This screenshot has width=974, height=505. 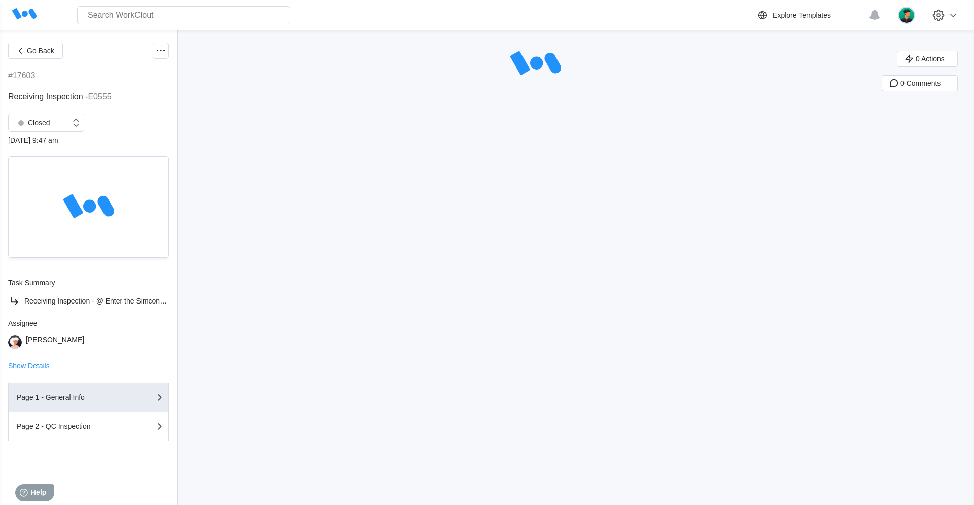 What do you see at coordinates (88, 426) in the screenshot?
I see `button: Page 2 - QC Inspection` at bounding box center [88, 426].